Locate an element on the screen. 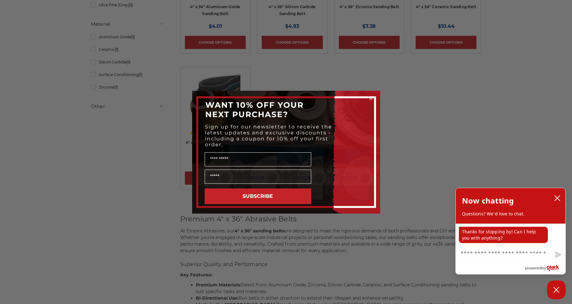  button: Close Chatbox is located at coordinates (557, 290).